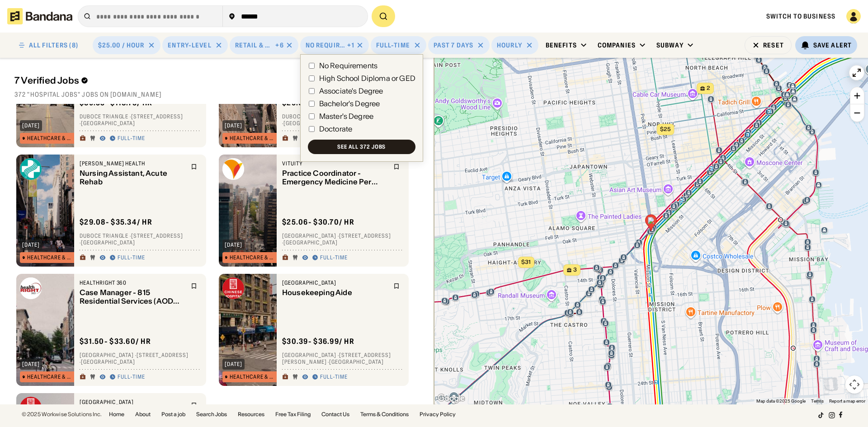 This screenshot has width=868, height=427. What do you see at coordinates (133, 283) in the screenshot?
I see `div: HealthRIGHT 360` at bounding box center [133, 283].